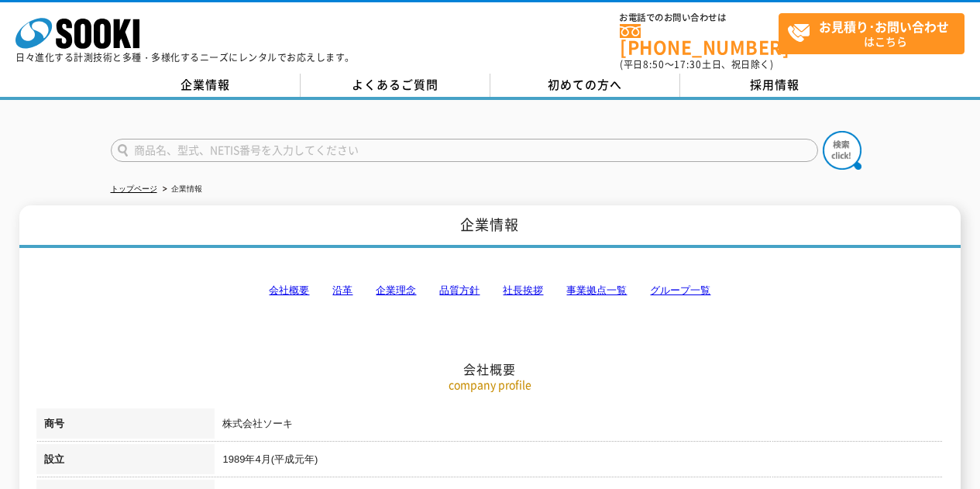  I want to click on strong: お見積り･お問い合わせ, so click(883, 26).